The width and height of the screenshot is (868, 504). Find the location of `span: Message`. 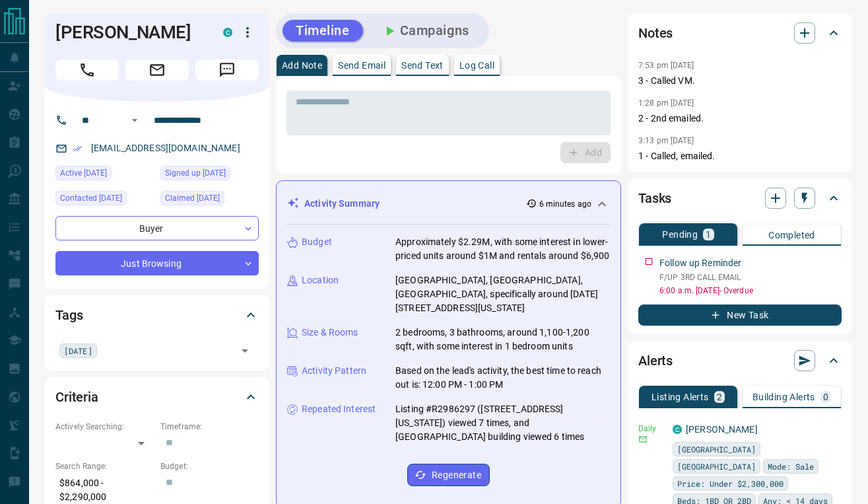

span: Message is located at coordinates (227, 70).